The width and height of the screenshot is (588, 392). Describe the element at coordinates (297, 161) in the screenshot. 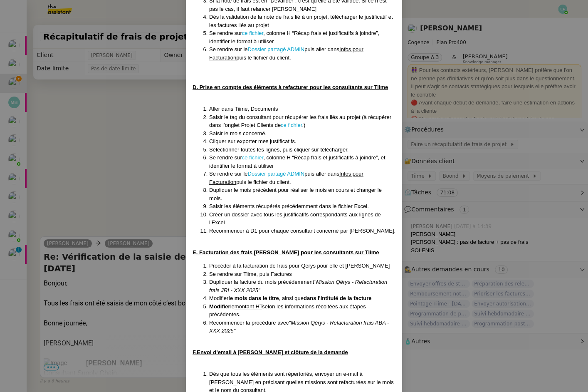

I see `span: , colonne H “Récap frais et justificatifs à joindre”, et identifier le format à utiliser` at that location.